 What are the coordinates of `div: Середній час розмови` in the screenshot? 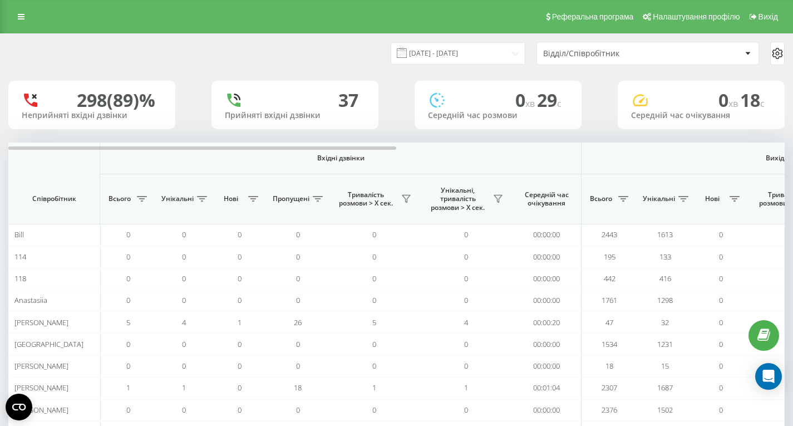 It's located at (498, 115).